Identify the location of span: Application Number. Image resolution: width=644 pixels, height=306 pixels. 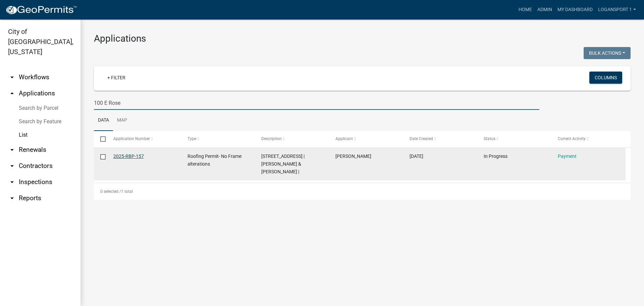
(131, 138).